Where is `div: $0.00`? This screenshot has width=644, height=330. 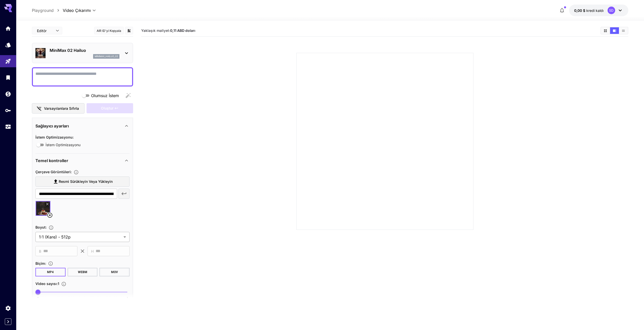
div: $0.00 is located at coordinates (589, 11).